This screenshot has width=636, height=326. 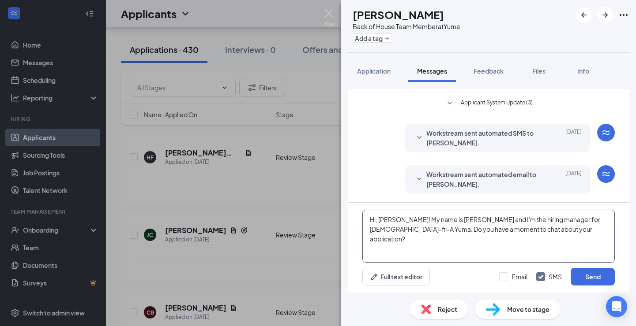 I want to click on button: SmallChevronDownApplicant System Update (3), so click(x=488, y=104).